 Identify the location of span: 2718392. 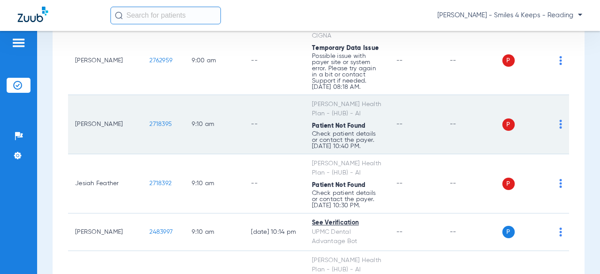
(160, 183).